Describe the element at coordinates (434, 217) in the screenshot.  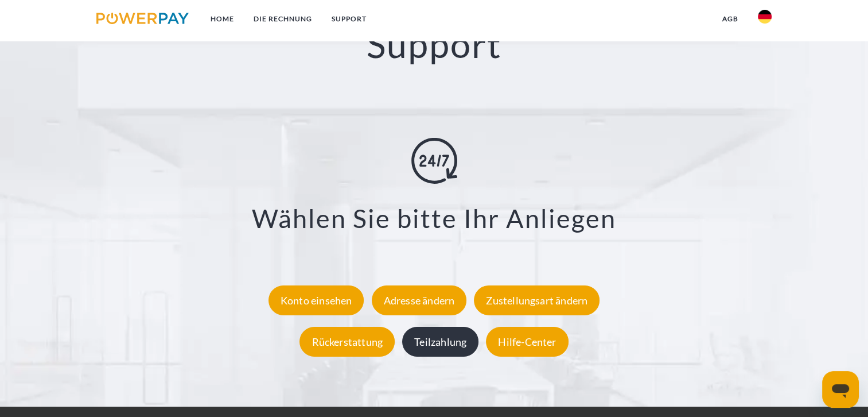
I see `h3: Wählen Sie bitte Ihr Anliegen` at that location.